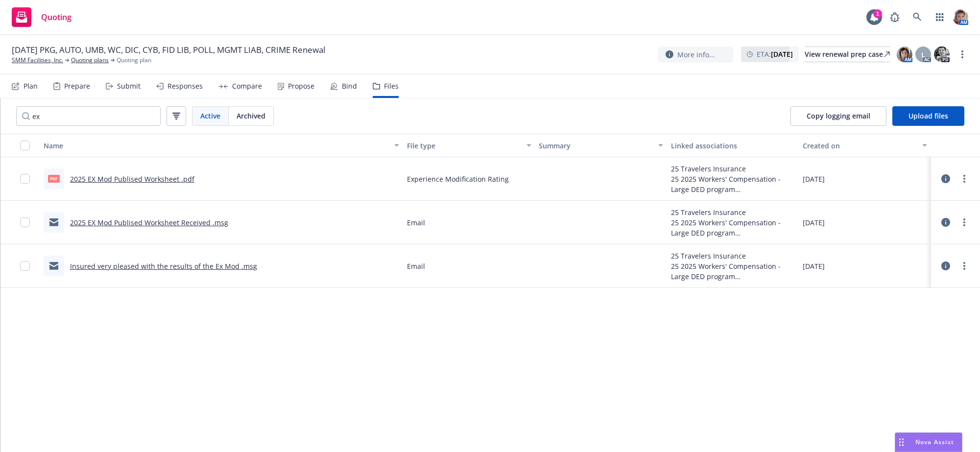 This screenshot has height=452, width=980. Describe the element at coordinates (163, 266) in the screenshot. I see `a: Insured very pleased with the results of the Ex Mod .msg` at that location.